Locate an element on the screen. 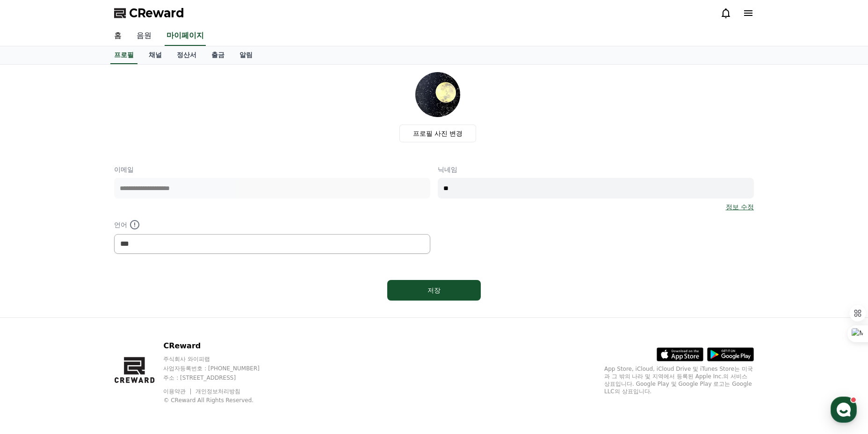  p: App Store, iCloud, iCloud Drive 및 iTunes Store는 미국과 그 밖의 나라 및 지역에서 등록된 Apple Inc.의 서비스 상표입니다. Goo... is located at coordinates (679, 380).